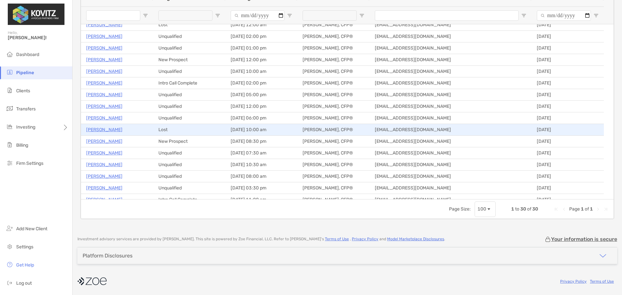 This screenshot has width=622, height=295. Describe the element at coordinates (10, 54) in the screenshot. I see `img: dashboard icon` at that location.